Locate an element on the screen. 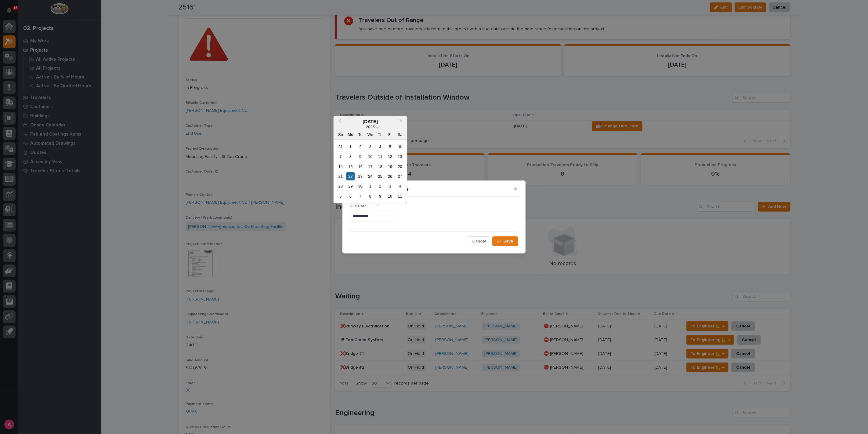 The image size is (868, 434). div: Choose Thursday, September 18th, 2025 is located at coordinates (380, 166).